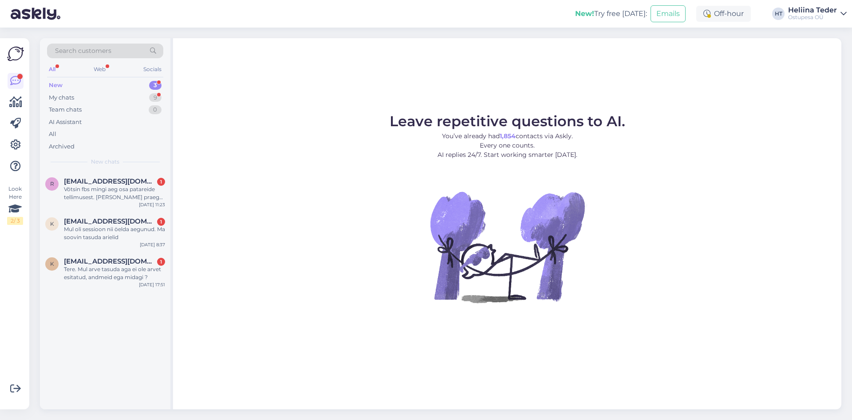 The height and width of the screenshot is (420, 852). Describe the element at coordinates (724, 14) in the screenshot. I see `div: Off-hour` at that location.